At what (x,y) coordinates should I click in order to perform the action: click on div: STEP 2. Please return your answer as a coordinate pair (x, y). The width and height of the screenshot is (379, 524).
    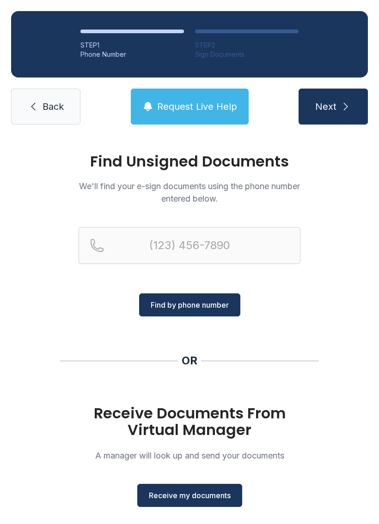
    Looking at the image, I should click on (247, 45).